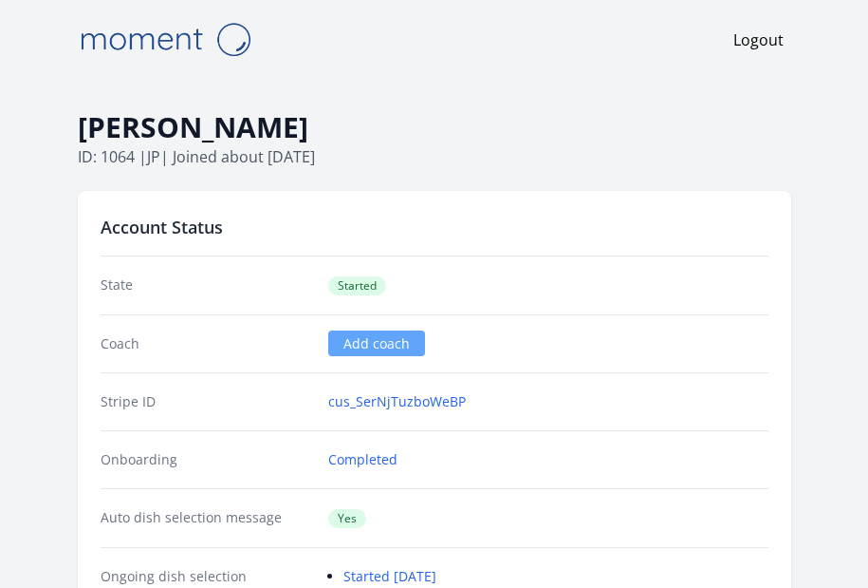 The height and width of the screenshot is (588, 868). Describe the element at coordinates (165, 39) in the screenshot. I see `img: Moment` at that location.